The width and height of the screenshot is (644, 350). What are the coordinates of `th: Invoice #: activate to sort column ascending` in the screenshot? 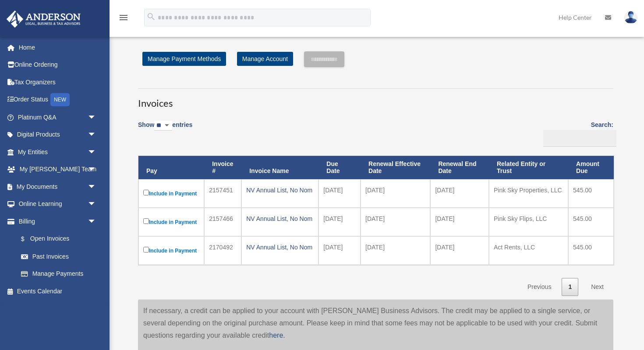 It's located at (223, 168).